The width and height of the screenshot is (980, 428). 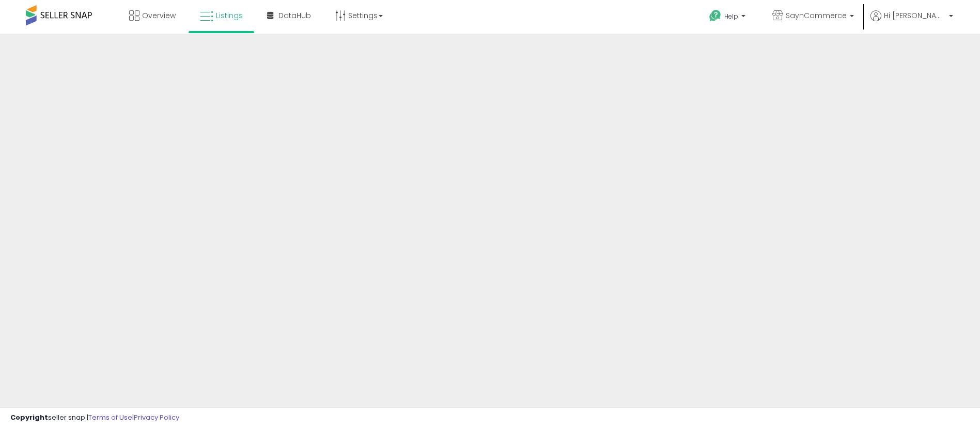 I want to click on span: Listings, so click(x=229, y=16).